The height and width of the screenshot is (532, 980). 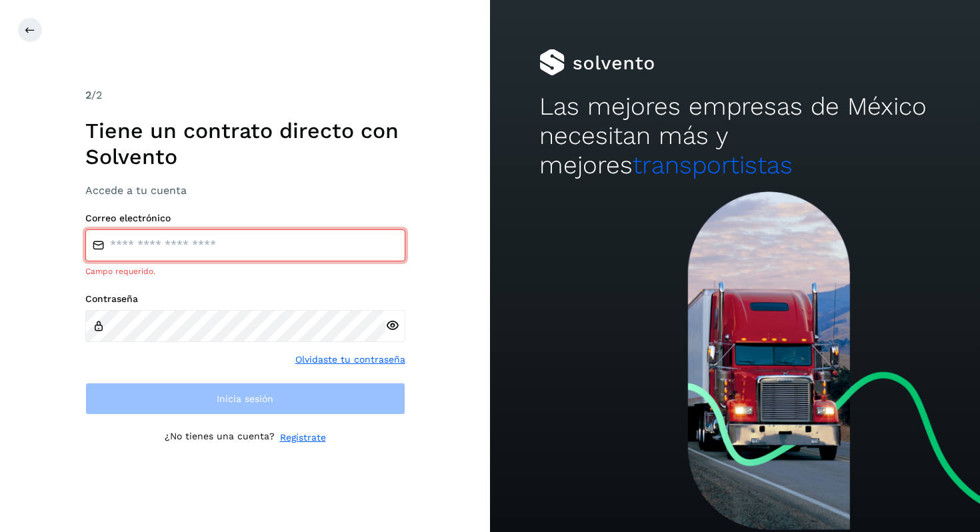 I want to click on h3: Accede a tu cuenta, so click(x=245, y=190).